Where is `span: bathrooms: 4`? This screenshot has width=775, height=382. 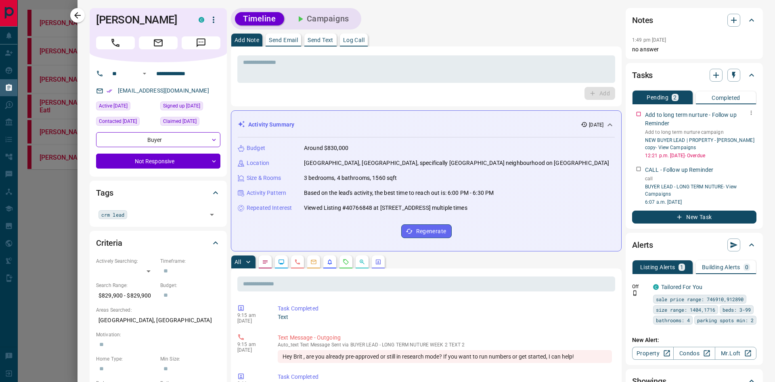 span: bathrooms: 4 is located at coordinates (673, 320).